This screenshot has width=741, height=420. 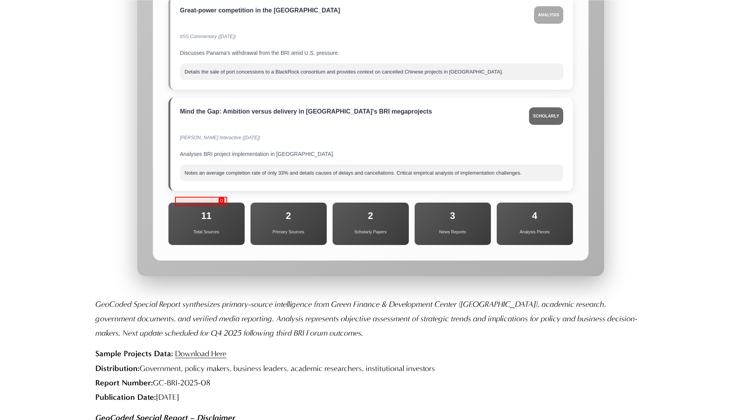 What do you see at coordinates (124, 383) in the screenshot?
I see `strong: Report Number:` at bounding box center [124, 383].